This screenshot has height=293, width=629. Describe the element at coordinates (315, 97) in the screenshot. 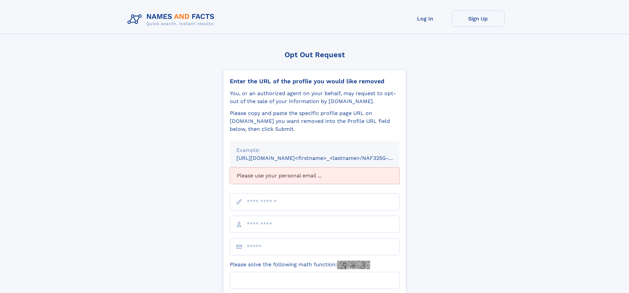

I see `div: You, or an authorized agent on your behalf, may request to opt-out of the sale of your informatio...` at that location.